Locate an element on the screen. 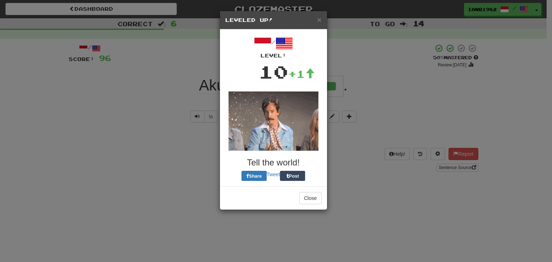  button: Post is located at coordinates (293, 176).